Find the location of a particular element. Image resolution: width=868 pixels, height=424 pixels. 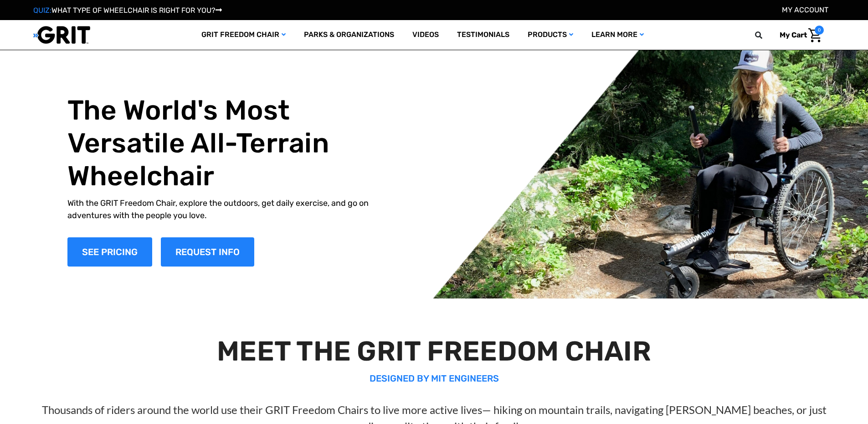

p: DESIGNED BY MIT ENGINEERS is located at coordinates (434, 378).